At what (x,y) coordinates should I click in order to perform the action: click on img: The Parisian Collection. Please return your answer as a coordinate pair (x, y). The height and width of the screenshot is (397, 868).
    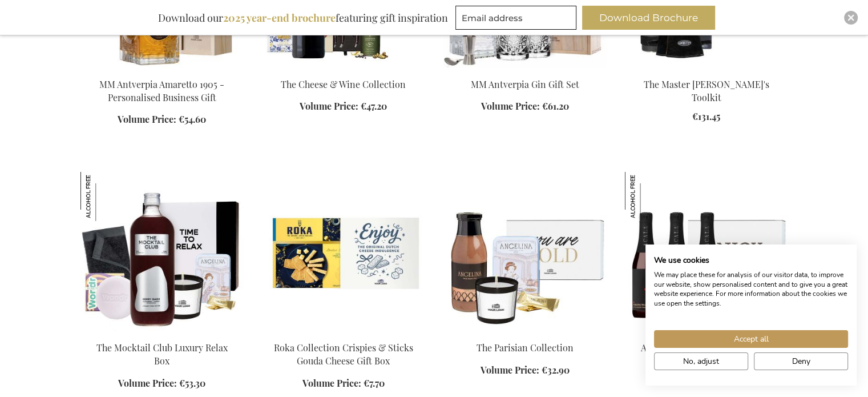
    Looking at the image, I should click on (526, 252).